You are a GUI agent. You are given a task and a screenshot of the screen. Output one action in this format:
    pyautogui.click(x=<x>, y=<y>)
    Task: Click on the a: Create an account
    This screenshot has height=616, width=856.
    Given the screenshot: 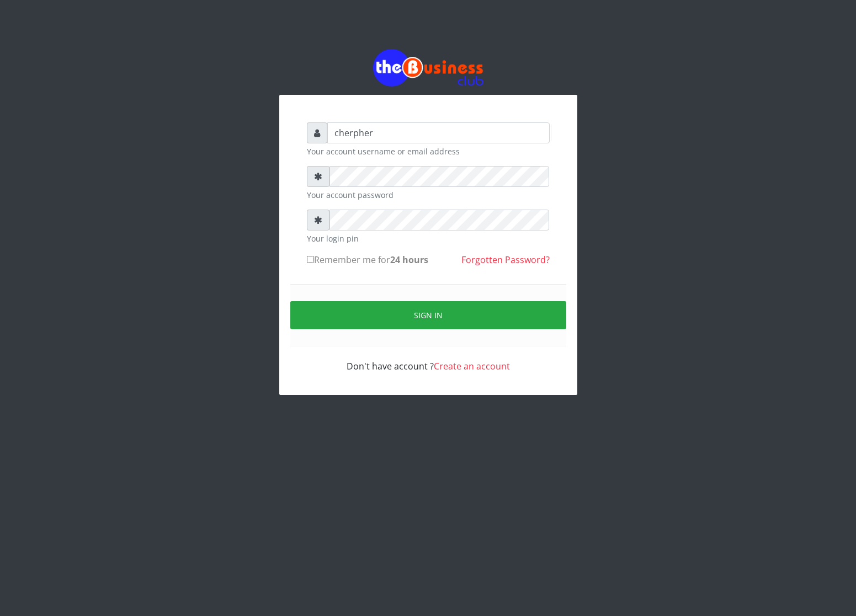 What is the action you would take?
    pyautogui.click(x=472, y=367)
    